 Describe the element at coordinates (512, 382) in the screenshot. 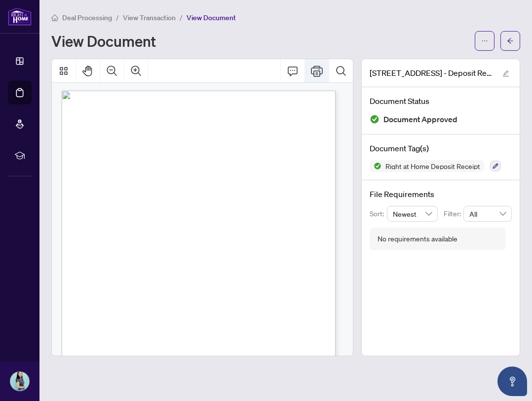

I see `button: Open asap` at that location.